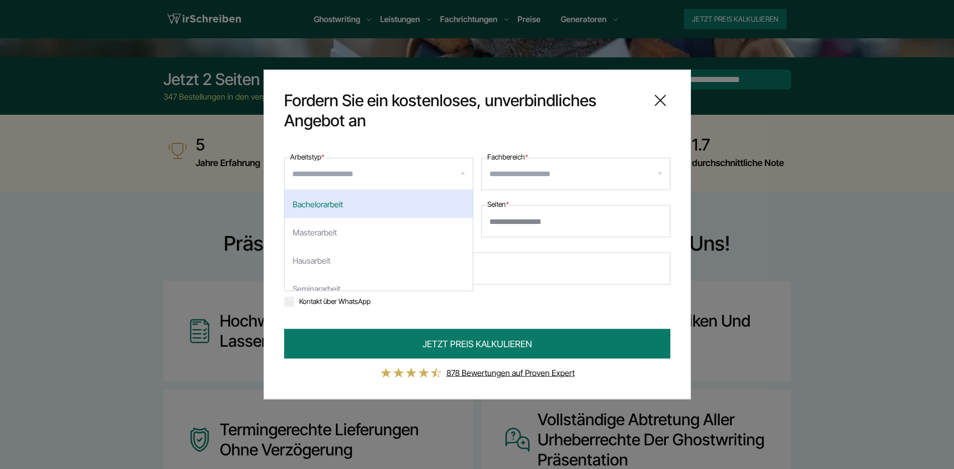 This screenshot has width=954, height=469. Describe the element at coordinates (477, 344) in the screenshot. I see `span: JETZT PREIS KALKULIEREN` at that location.